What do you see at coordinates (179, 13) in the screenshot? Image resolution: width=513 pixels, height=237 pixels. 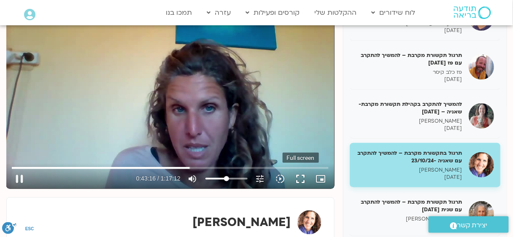 I see `a: תמכו בנו` at bounding box center [179, 13].